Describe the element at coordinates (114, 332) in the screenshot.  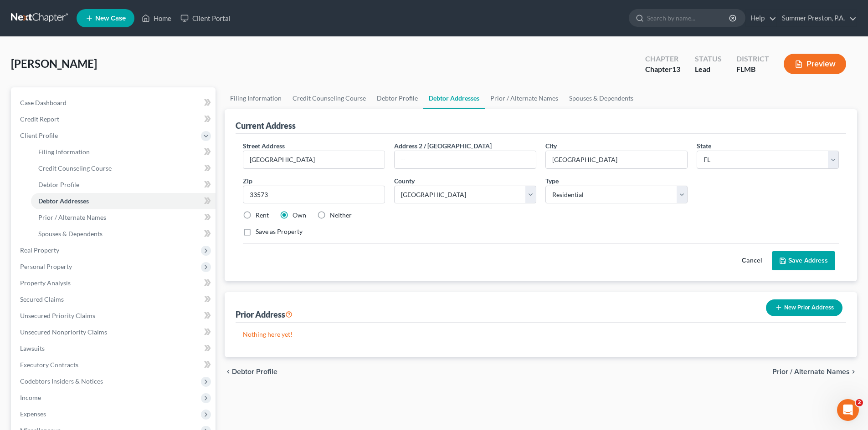
I see `a: Unsecured Nonpriority Claims` at that location.